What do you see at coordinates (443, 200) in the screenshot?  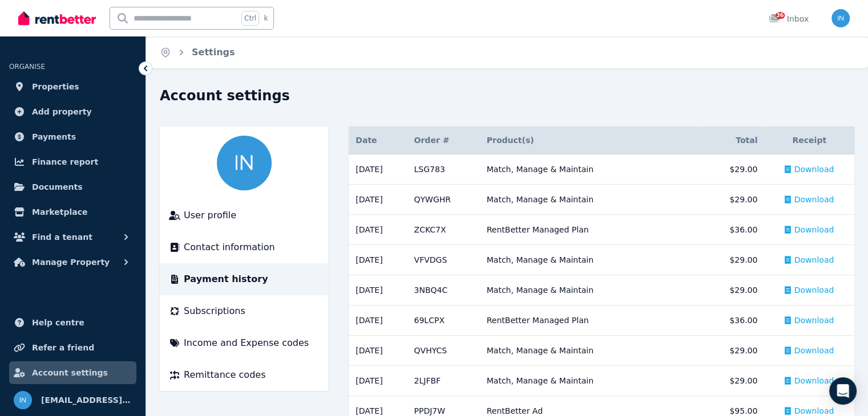 I see `td: QYWGHR` at bounding box center [443, 200].